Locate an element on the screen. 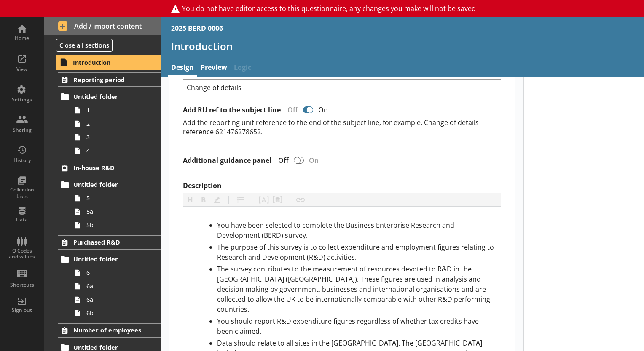 The image size is (644, 351). span: 6a is located at coordinates (118, 286).